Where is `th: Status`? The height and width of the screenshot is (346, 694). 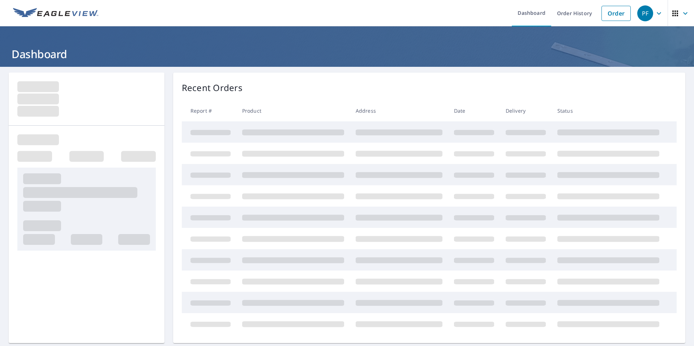 th: Status is located at coordinates (608, 111).